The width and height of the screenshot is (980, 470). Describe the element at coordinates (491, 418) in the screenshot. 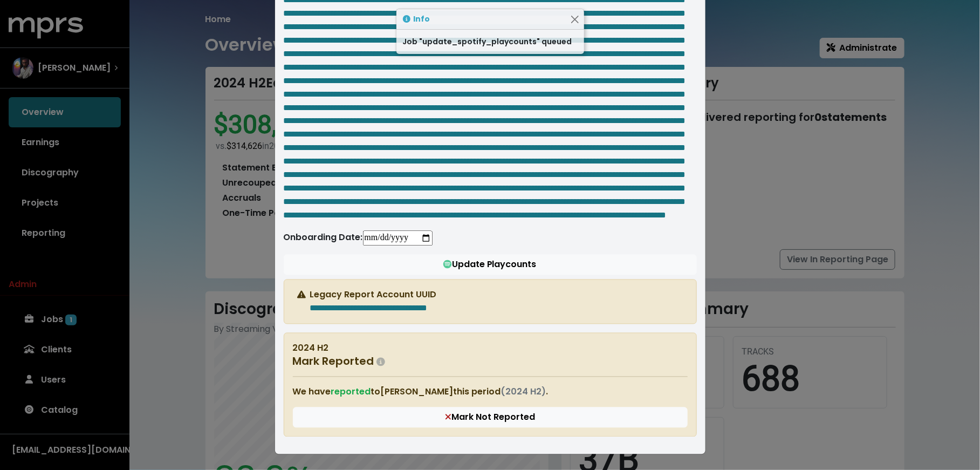

I see `button: Mark Not Reported` at that location.